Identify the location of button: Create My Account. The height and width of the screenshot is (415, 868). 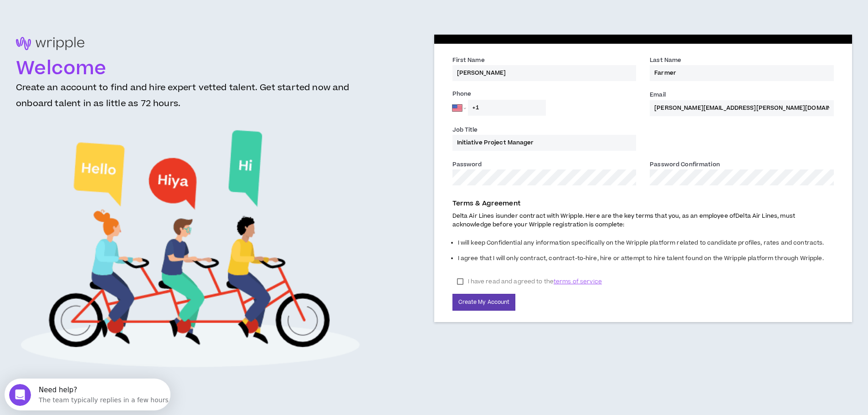
(484, 302).